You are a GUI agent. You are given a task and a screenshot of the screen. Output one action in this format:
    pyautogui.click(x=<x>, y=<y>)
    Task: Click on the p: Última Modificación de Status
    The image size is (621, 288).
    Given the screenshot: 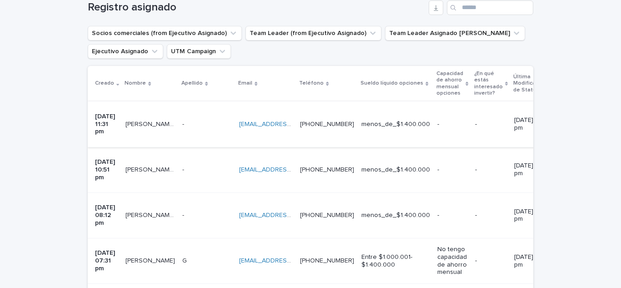 What is the action you would take?
    pyautogui.click(x=530, y=83)
    